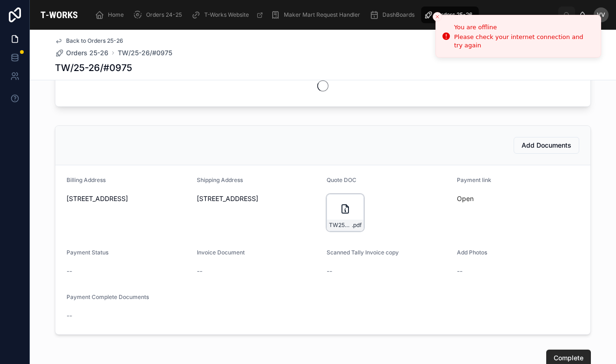 This screenshot has width=616, height=364. I want to click on h1: TW/25-26/#0975, so click(94, 68).